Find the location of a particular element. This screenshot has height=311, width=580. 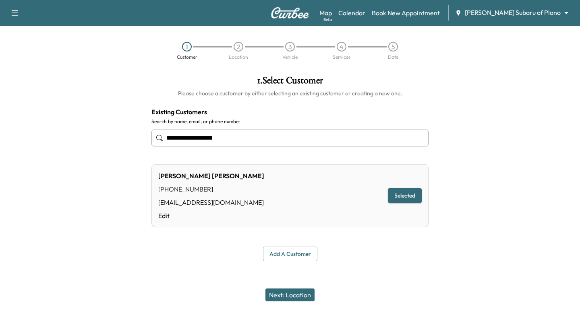

div: 5 is located at coordinates (393, 47).